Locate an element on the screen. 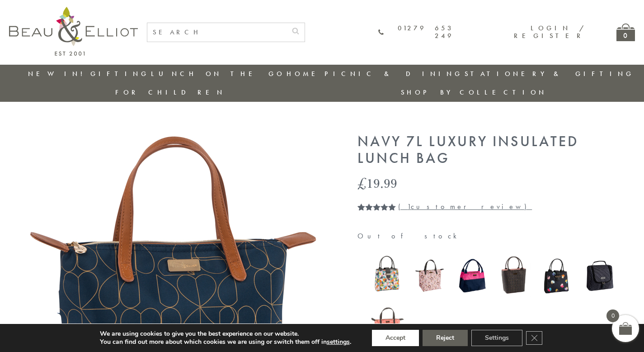  a: For Children is located at coordinates (170, 92).